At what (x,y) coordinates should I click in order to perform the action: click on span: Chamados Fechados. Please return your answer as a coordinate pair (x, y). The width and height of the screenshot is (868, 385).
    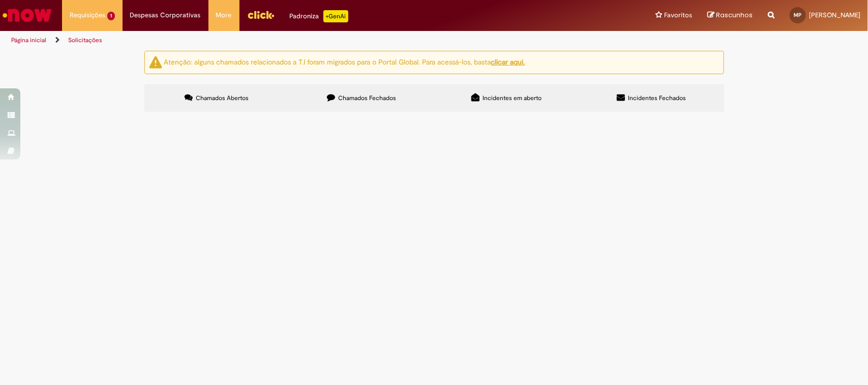
    Looking at the image, I should click on (367, 98).